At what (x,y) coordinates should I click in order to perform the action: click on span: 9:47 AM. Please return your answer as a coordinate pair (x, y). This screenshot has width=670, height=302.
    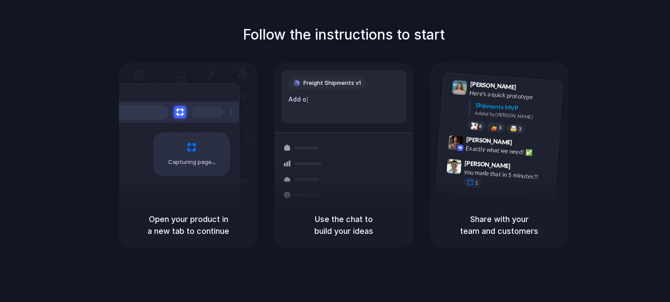
    Looking at the image, I should click on (522, 167).